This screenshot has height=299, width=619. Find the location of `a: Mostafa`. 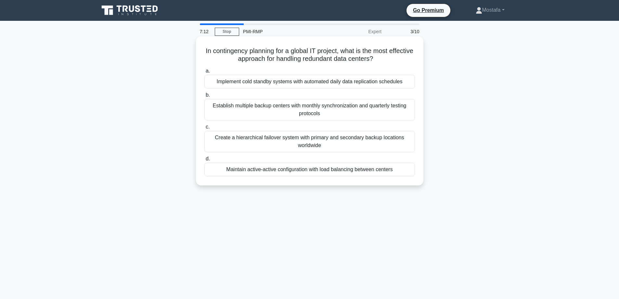

a: Mostafa is located at coordinates (490, 10).